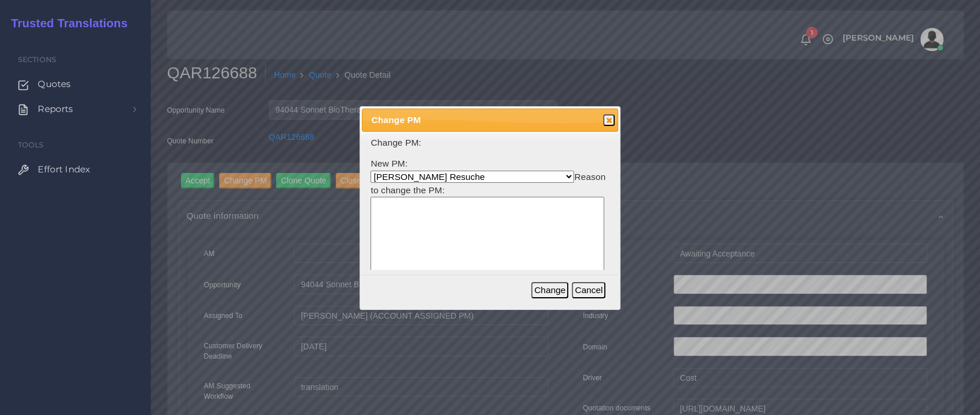  I want to click on button: Change, so click(550, 290).